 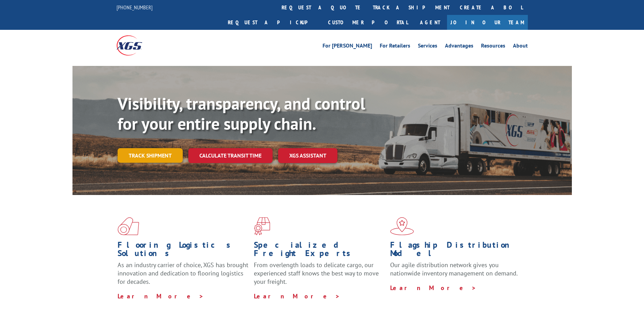 What do you see at coordinates (319, 276) in the screenshot?
I see `p: From overlength loads to delicate cargo, our experienced staff knows the best way to move your fr...` at bounding box center [319, 276].